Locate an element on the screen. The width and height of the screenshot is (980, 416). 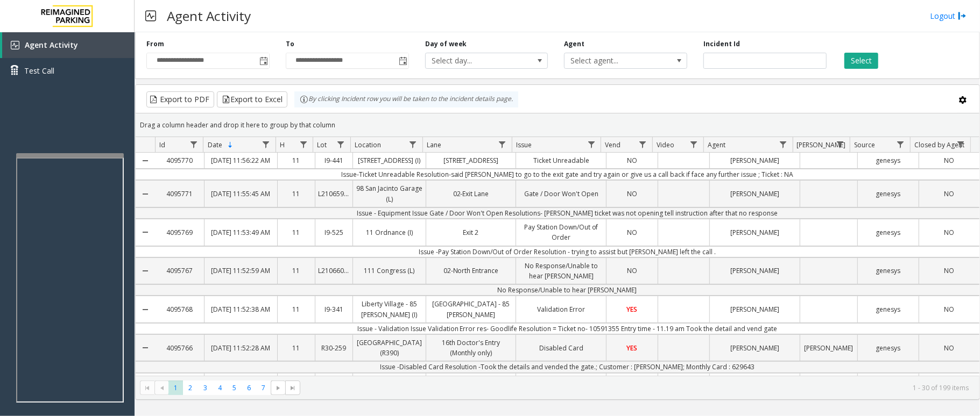
a: 02-North Entrance is located at coordinates (471, 271).